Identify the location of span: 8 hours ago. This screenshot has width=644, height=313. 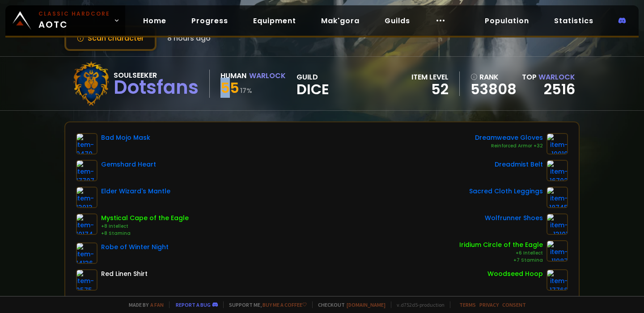
(188, 38).